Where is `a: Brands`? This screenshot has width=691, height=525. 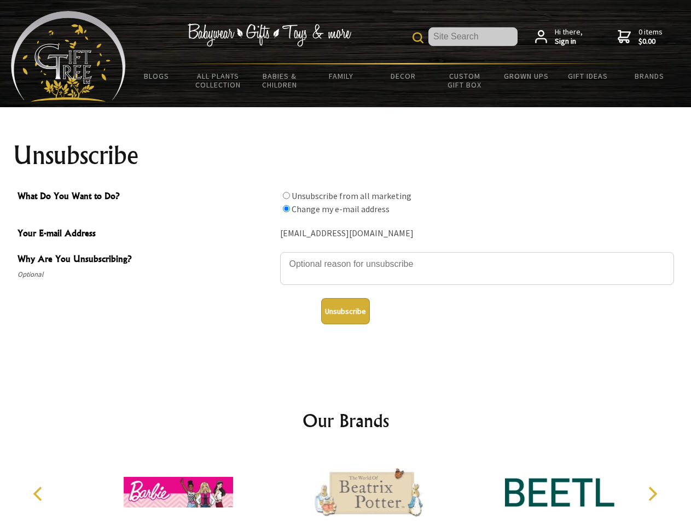
a: Brands is located at coordinates (649, 76).